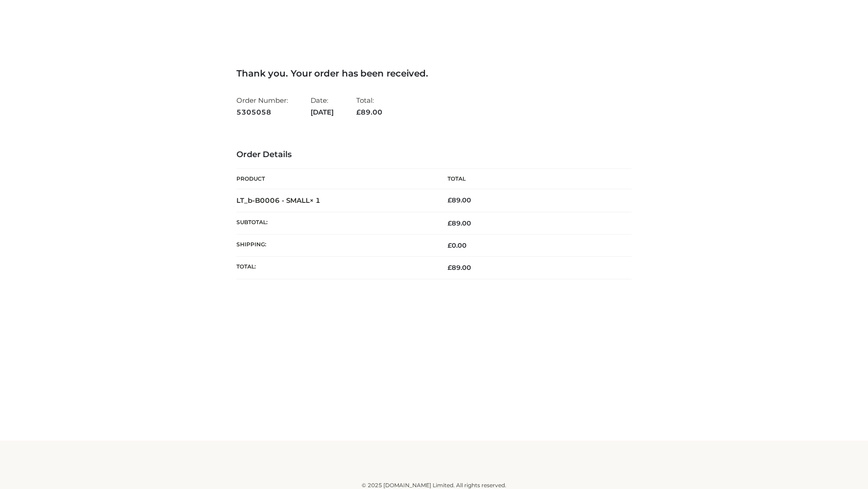 This screenshot has height=489, width=868. What do you see at coordinates (434, 73) in the screenshot?
I see `h3: Thank you. Your order has been received.` at bounding box center [434, 73].